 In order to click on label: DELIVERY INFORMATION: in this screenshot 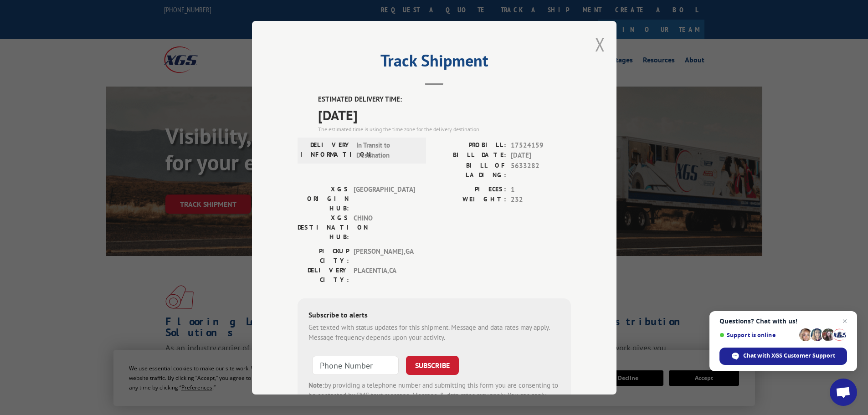, I will do `click(326, 150)`.